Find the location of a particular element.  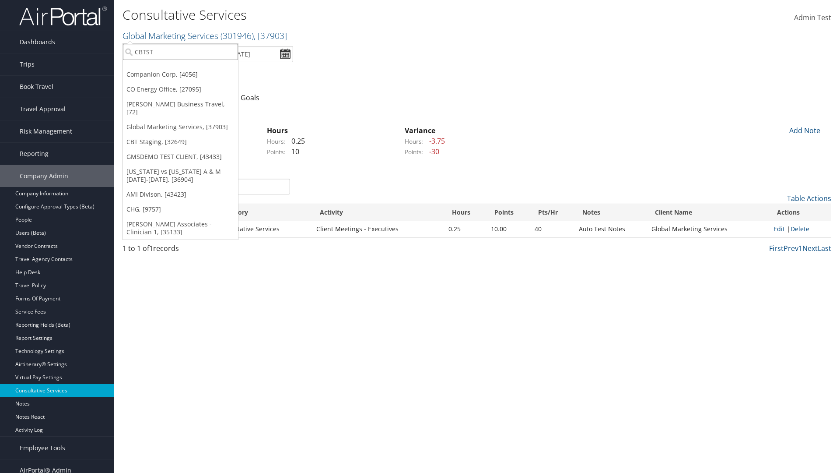

a: Admin Test is located at coordinates (813, 18).